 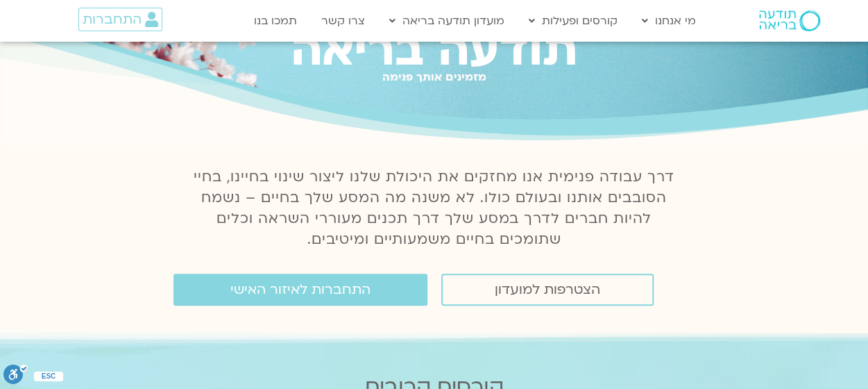 What do you see at coordinates (301, 289) in the screenshot?
I see `span: התחברות לאיזור האישי` at bounding box center [301, 289].